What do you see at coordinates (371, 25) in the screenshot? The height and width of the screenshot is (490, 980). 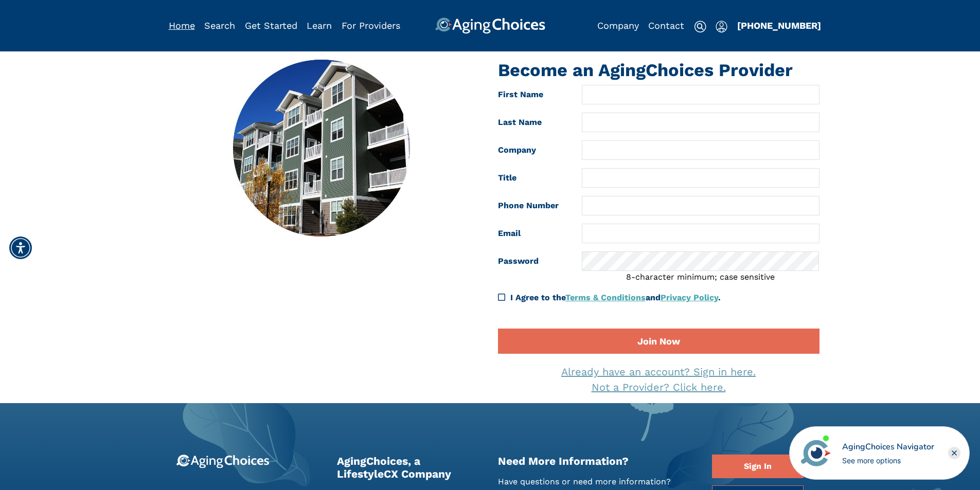 I see `a: For Providers` at bounding box center [371, 25].